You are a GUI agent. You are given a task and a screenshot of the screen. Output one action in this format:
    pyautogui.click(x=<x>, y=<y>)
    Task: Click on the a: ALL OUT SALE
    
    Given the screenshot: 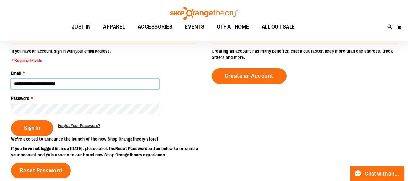 What is the action you would take?
    pyautogui.click(x=279, y=27)
    